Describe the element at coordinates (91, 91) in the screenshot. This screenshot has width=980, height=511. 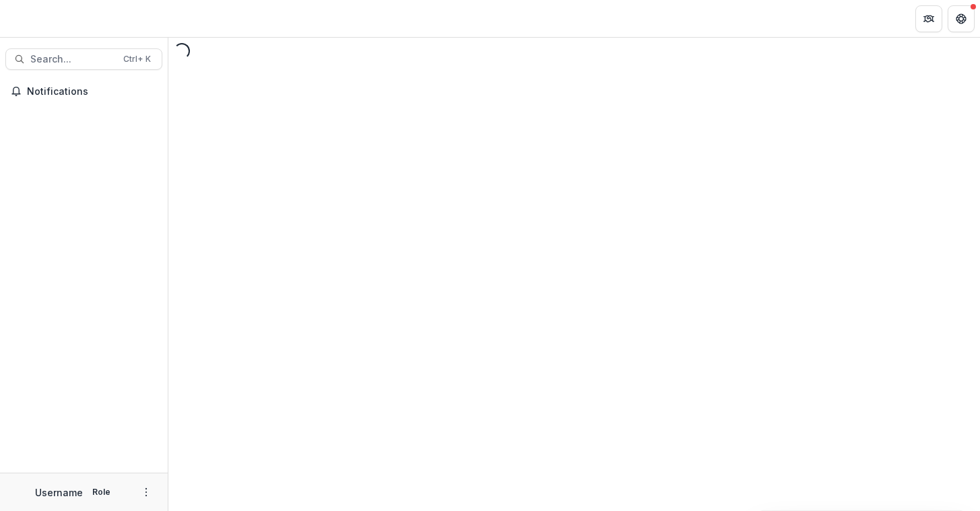
I see `span: Notifications` at that location.